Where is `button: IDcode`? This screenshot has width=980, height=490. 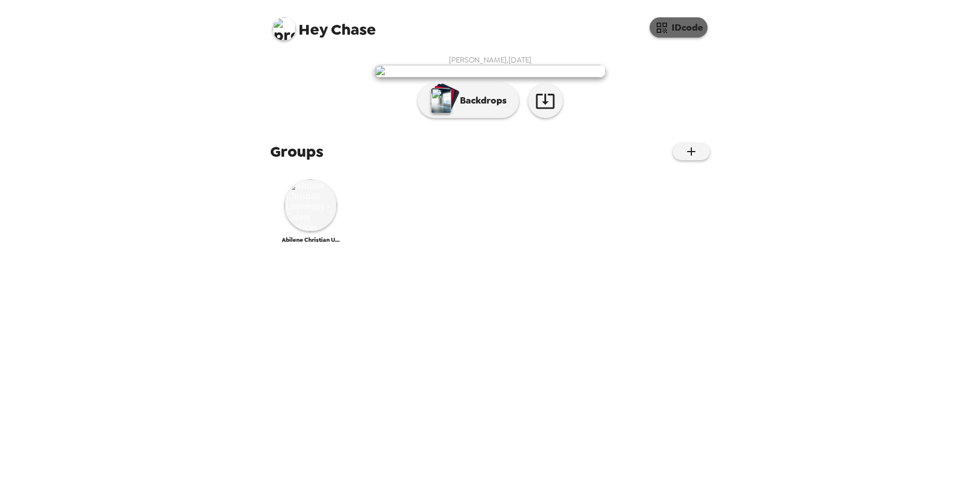 button: IDcode is located at coordinates (678, 27).